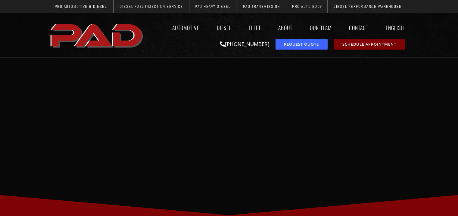 The height and width of the screenshot is (216, 458). What do you see at coordinates (367, 6) in the screenshot?
I see `span: Diesel Performance Warehouse` at bounding box center [367, 6].